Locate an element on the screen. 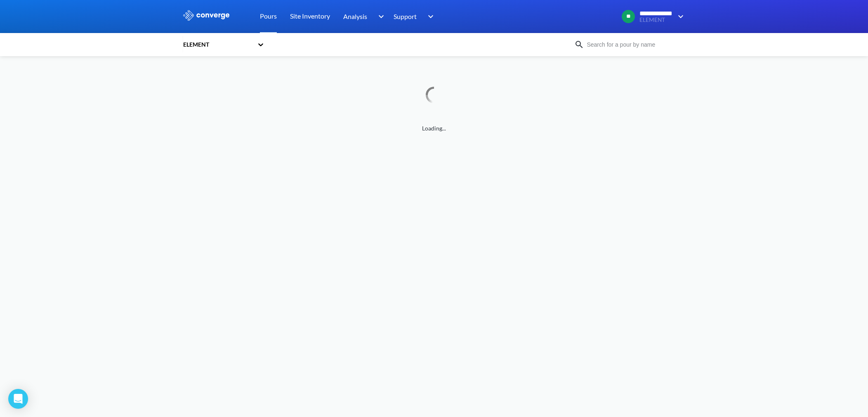 The image size is (868, 417). input: Search for a pour by name is located at coordinates (634, 44).